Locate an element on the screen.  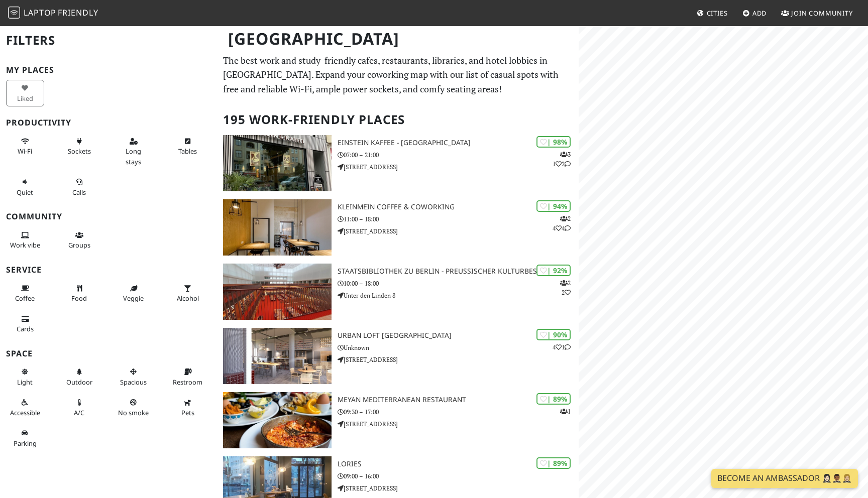
span: Power sockets is located at coordinates (79, 151).